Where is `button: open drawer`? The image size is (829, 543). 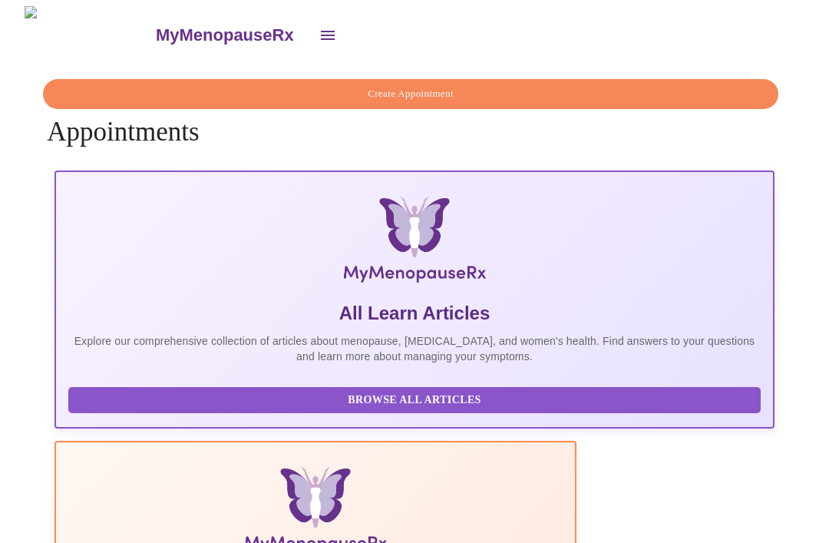
button: open drawer is located at coordinates (328, 35).